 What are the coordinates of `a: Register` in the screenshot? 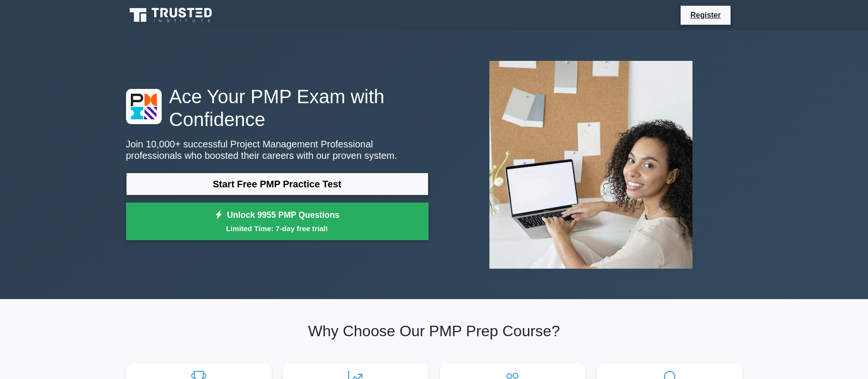 It's located at (705, 15).